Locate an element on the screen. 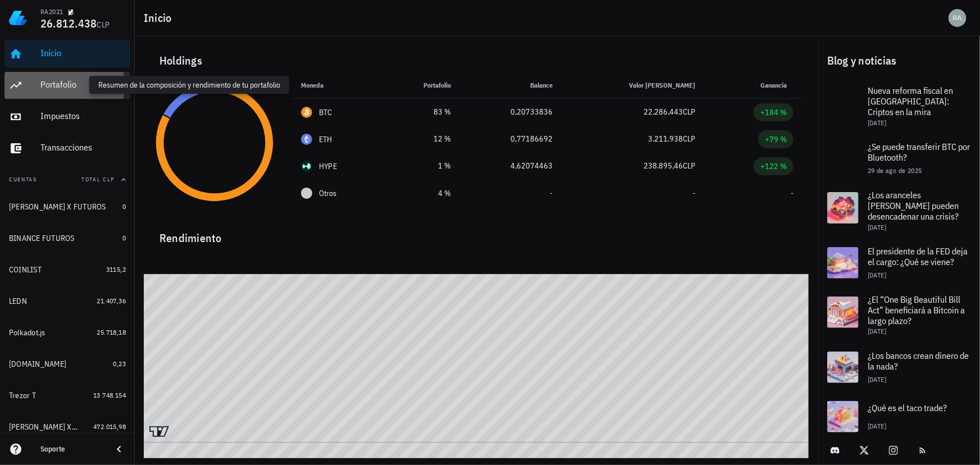 The image size is (980, 465). span: El presidente de la FED deja el cargo: ¿Qué se viene? is located at coordinates (918, 256).